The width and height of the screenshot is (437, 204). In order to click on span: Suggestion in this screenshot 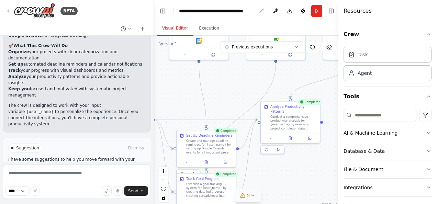, I will do `click(27, 148)`.